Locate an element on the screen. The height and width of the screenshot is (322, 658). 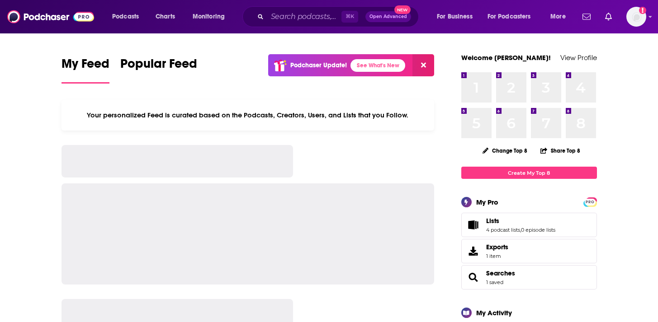
span: My Feed is located at coordinates (85, 66).